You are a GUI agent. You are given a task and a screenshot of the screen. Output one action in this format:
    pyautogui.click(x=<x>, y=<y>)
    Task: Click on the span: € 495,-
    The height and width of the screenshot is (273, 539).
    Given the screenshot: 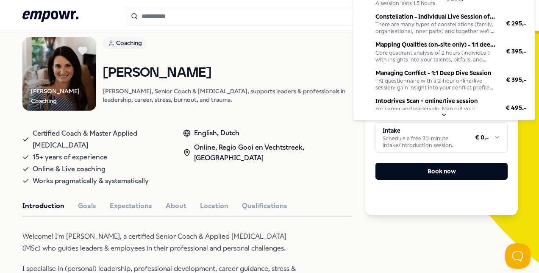 What is the action you would take?
    pyautogui.click(x=516, y=108)
    